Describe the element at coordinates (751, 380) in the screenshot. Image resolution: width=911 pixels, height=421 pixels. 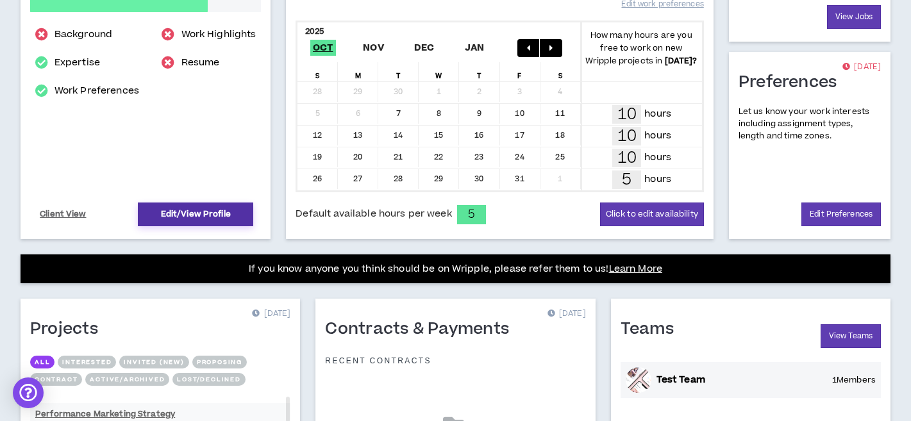
I see `a: Test Team1Members` at that location.